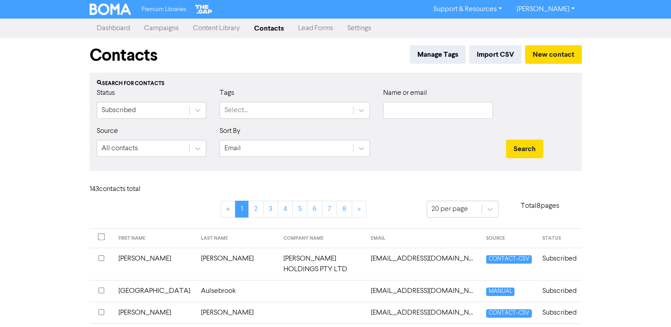 This screenshot has width=671, height=327. What do you see at coordinates (559, 238) in the screenshot?
I see `th: STATUS` at bounding box center [559, 238].